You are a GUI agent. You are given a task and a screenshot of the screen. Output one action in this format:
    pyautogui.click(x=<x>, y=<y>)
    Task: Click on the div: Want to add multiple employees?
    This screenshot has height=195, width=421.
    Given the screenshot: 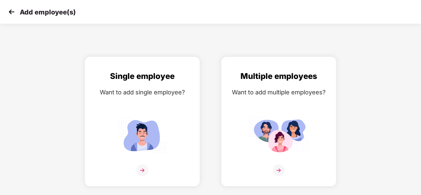 What is the action you would take?
    pyautogui.click(x=279, y=92)
    